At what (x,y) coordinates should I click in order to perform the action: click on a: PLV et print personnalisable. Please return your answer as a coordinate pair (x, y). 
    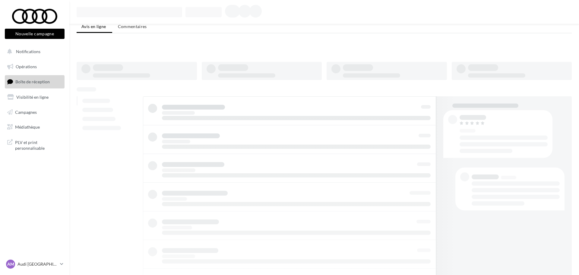
    Looking at the image, I should click on (35, 144).